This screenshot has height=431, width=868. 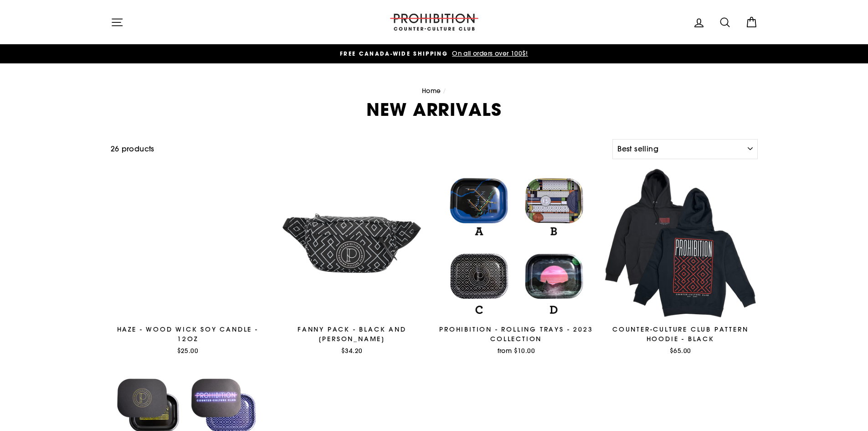 What do you see at coordinates (434, 91) in the screenshot?
I see `nav: breadcrumbs` at bounding box center [434, 91].